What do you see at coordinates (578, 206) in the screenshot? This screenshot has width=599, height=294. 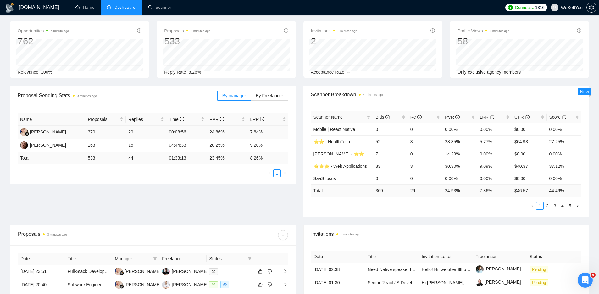 I see `button: right` at bounding box center [578, 206].